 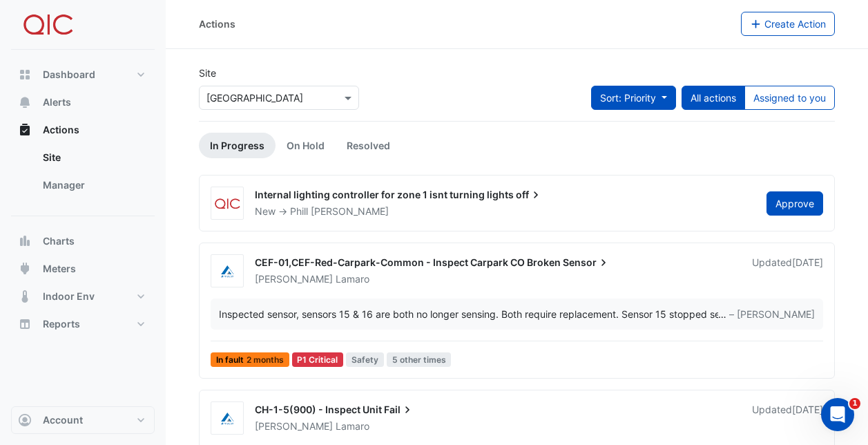 I want to click on button: Indoor Env, so click(x=83, y=296).